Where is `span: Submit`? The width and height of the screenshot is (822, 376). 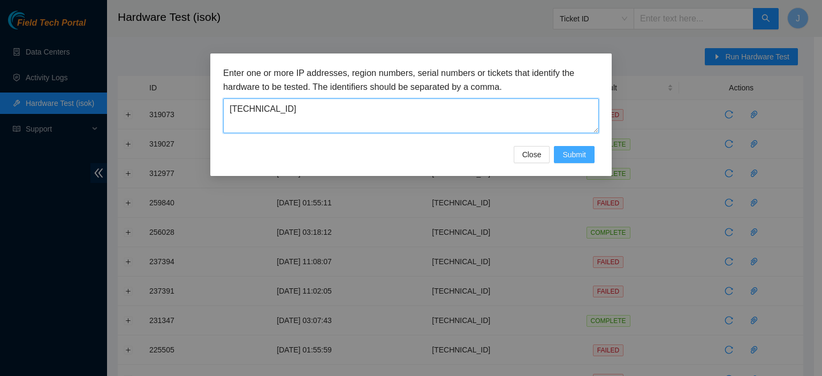
span: Submit is located at coordinates (574, 155).